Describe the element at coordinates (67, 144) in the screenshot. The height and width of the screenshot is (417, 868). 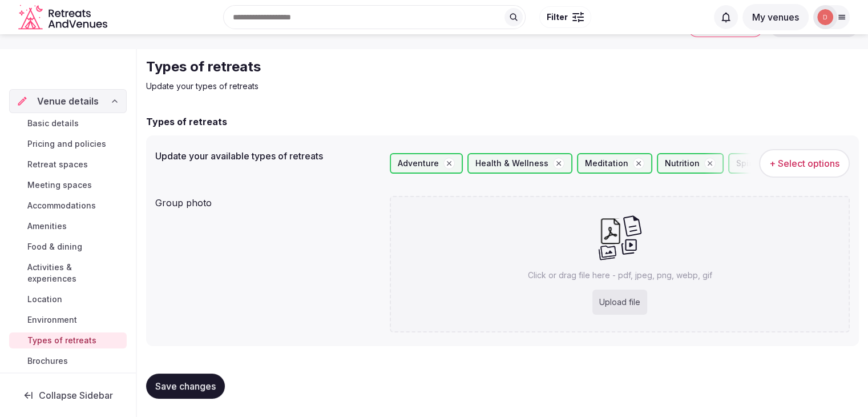
I see `span: Pricing and policies` at that location.